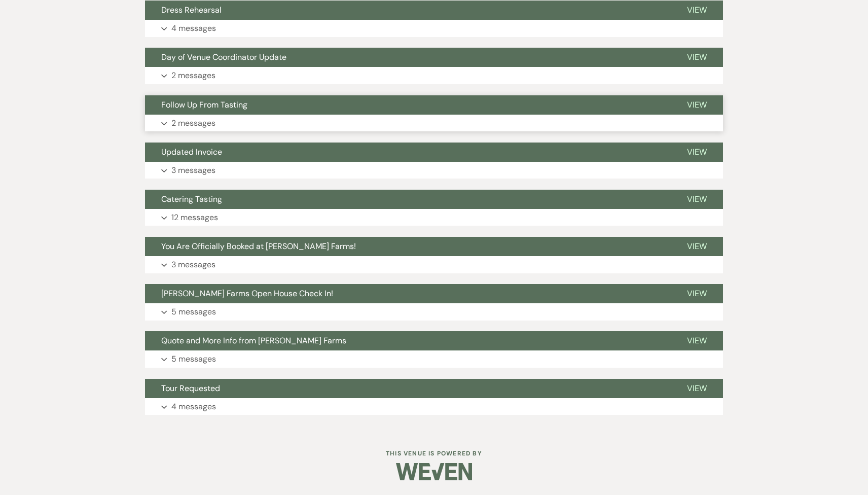 This screenshot has width=868, height=495. Describe the element at coordinates (192, 152) in the screenshot. I see `span: Updated Invoice` at that location.